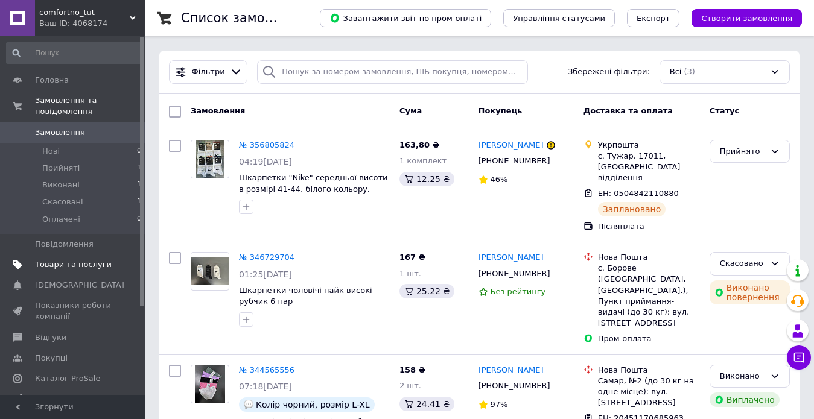 This screenshot has height=419, width=814. What do you see at coordinates (56, 400) in the screenshot?
I see `span: Аналітика` at bounding box center [56, 400].